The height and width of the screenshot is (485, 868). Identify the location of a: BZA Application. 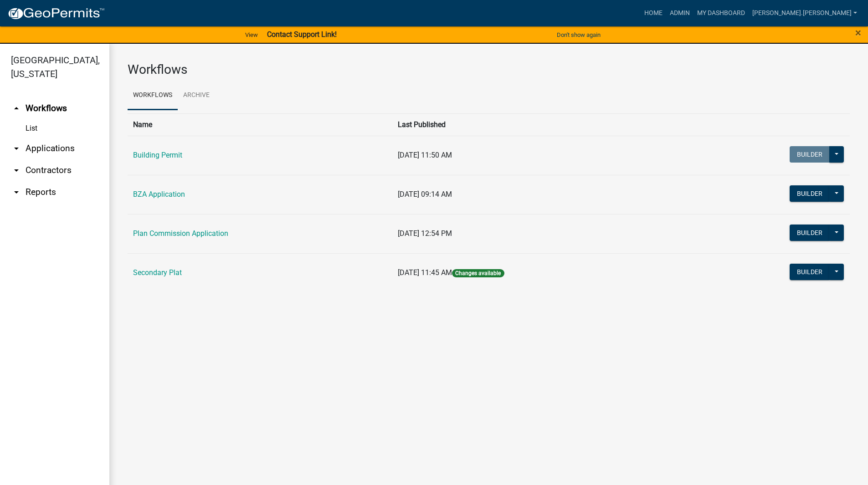
(159, 194).